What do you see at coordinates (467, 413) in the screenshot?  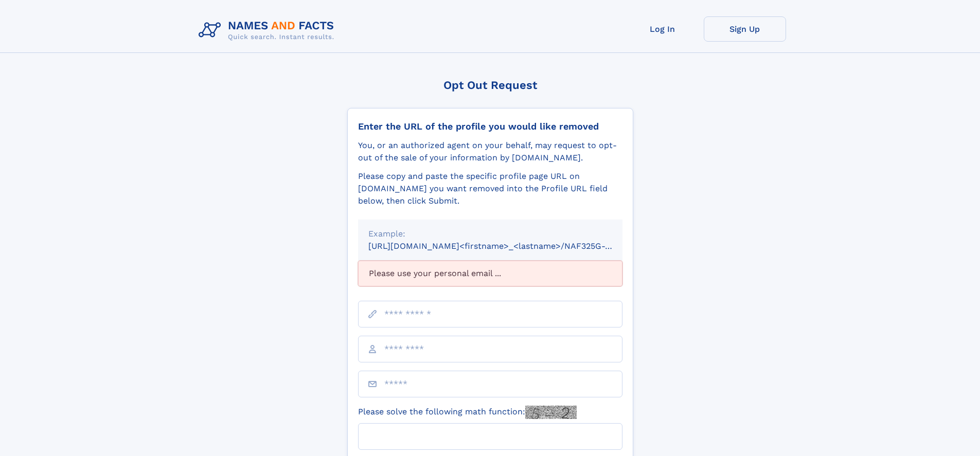 I see `label: Please solve the following math function:` at bounding box center [467, 413].